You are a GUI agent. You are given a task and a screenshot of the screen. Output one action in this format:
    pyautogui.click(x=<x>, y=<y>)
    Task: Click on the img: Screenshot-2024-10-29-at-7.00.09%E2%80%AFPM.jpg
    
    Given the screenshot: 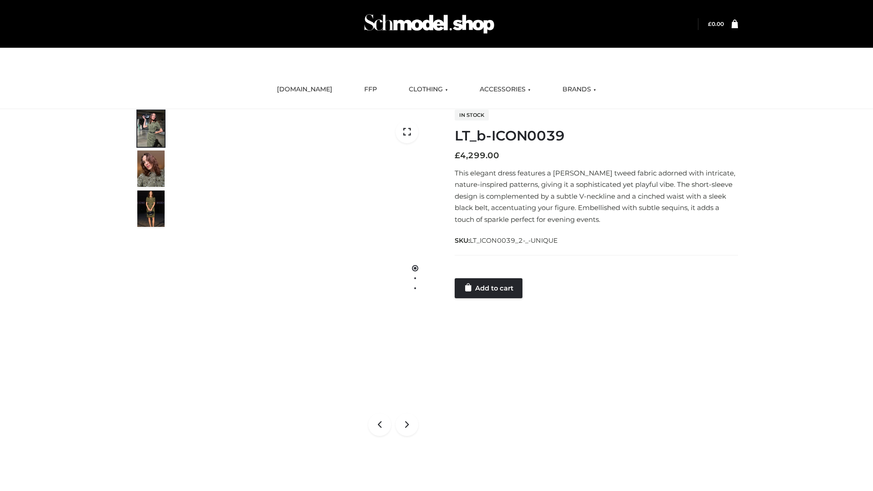 What is the action you would take?
    pyautogui.click(x=151, y=209)
    